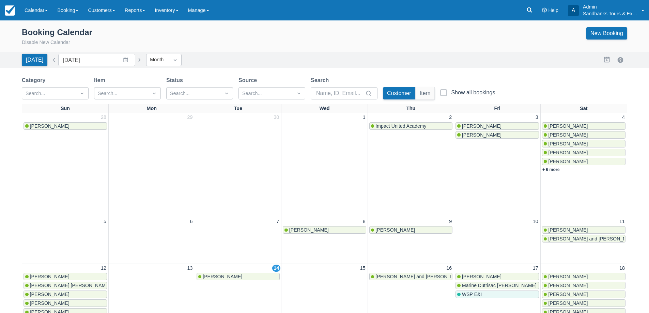 The image size is (649, 313). What do you see at coordinates (190, 268) in the screenshot?
I see `a: 13` at bounding box center [190, 268].